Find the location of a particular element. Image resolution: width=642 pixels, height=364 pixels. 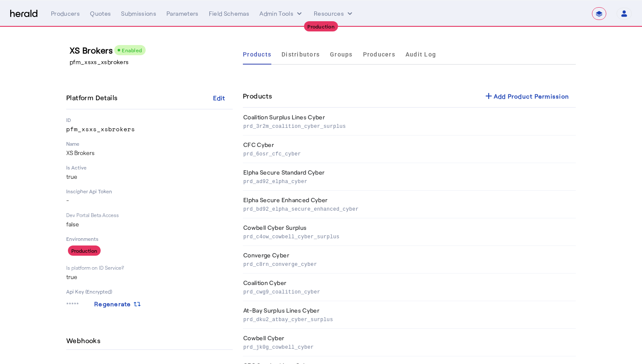

p: Dev Portal Beta Access is located at coordinates (149, 215).